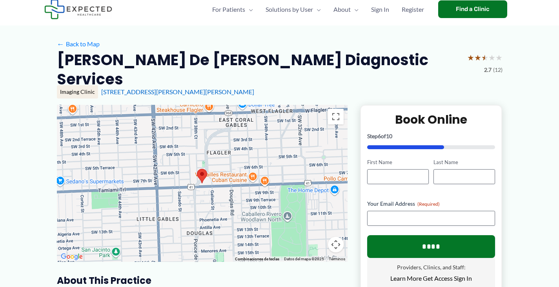  Describe the element at coordinates (498, 70) in the screenshot. I see `span: (12)` at that location.